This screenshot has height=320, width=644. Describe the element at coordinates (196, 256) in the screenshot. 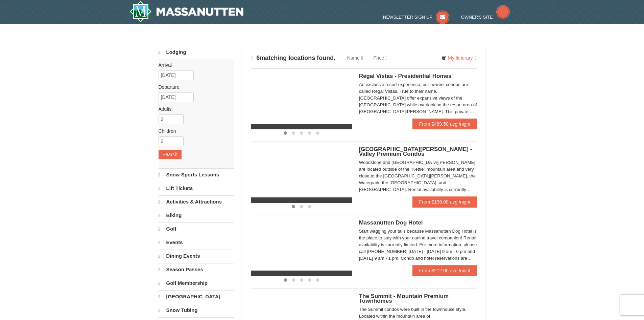

I see `a: Dining Events` at that location.